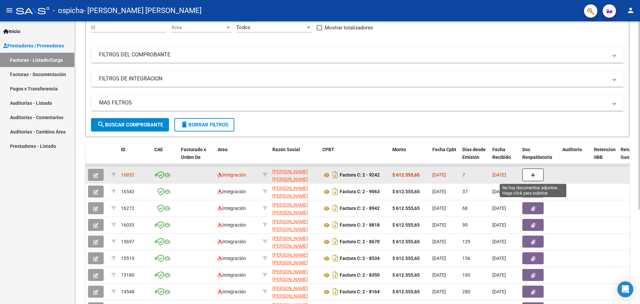 The width and height of the screenshot is (640, 304). Describe the element at coordinates (360, 275) in the screenshot. I see `strong: Factura C: 2 - 8350` at that location.